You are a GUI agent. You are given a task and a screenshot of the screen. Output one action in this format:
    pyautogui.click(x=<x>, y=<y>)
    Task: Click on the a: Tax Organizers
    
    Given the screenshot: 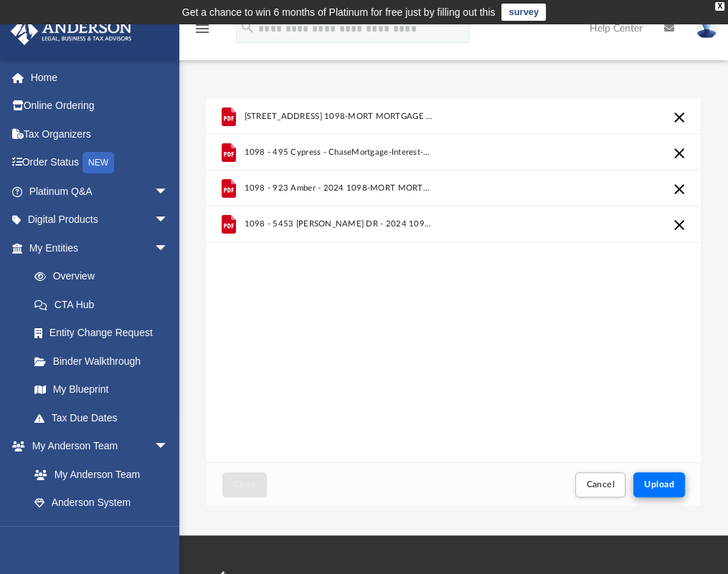 What is the action you would take?
    pyautogui.click(x=99, y=134)
    